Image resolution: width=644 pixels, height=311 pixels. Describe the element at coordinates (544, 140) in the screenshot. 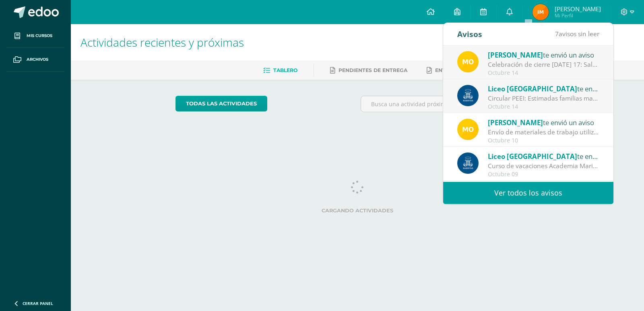

I see `div: Octubre 10` at that location.